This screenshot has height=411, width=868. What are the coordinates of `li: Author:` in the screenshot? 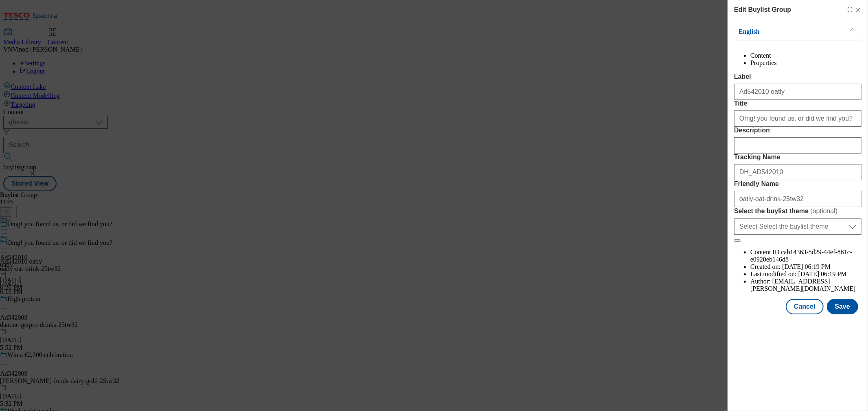 It's located at (805, 285).